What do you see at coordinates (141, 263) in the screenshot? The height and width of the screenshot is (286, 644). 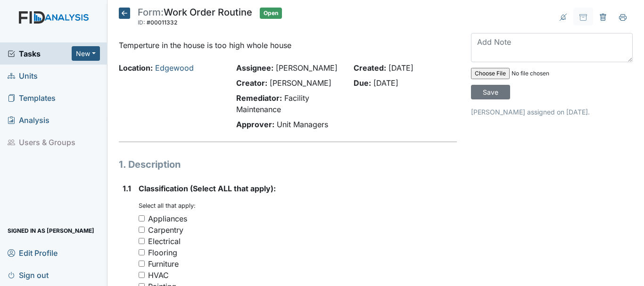 I see `input: Furniture` at bounding box center [141, 263].